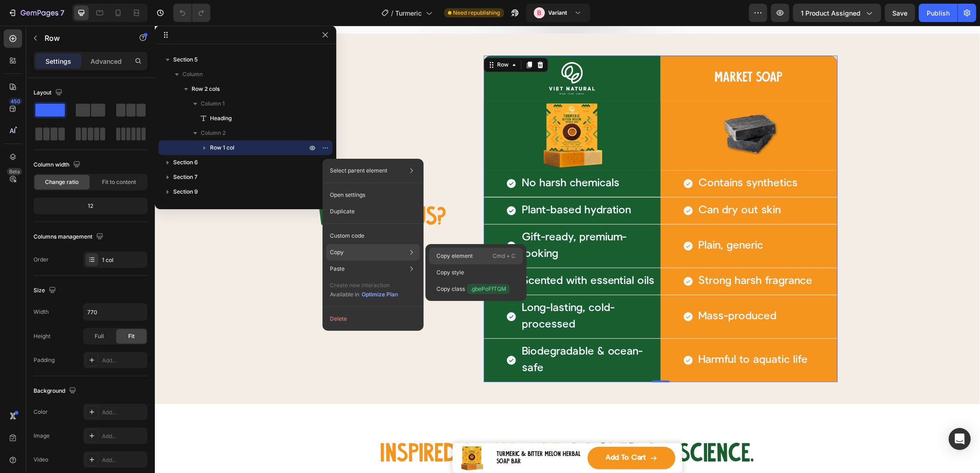  What do you see at coordinates (417, 110) in the screenshot?
I see `img: gempages_574705083556561764-6a3840df-1f93-43e8-86d2-0ce60f47ed0e.png` at bounding box center [417, 110].